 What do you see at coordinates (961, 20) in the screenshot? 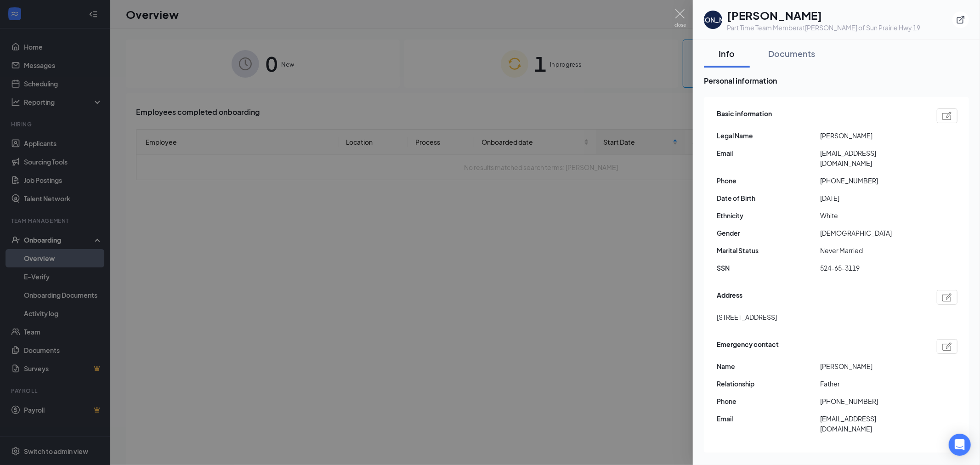
I see `button: ExternalLink` at bounding box center [961, 20].